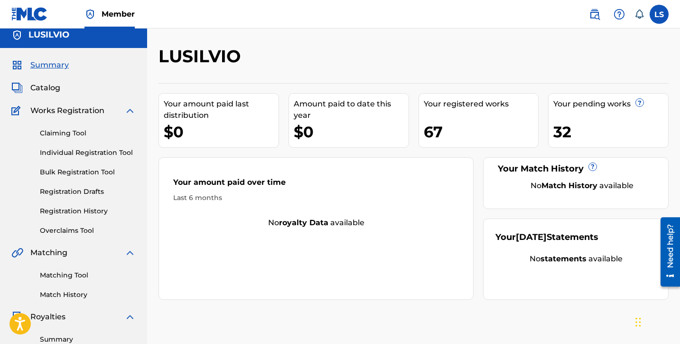 The width and height of the screenshot is (680, 344). I want to click on div: Your Statements, so click(547, 237).